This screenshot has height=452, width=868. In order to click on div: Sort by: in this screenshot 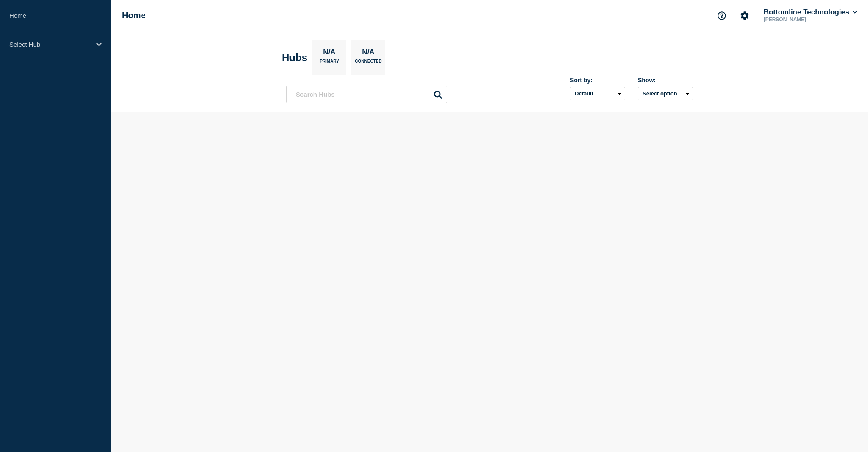, I will do `click(598, 80)`.